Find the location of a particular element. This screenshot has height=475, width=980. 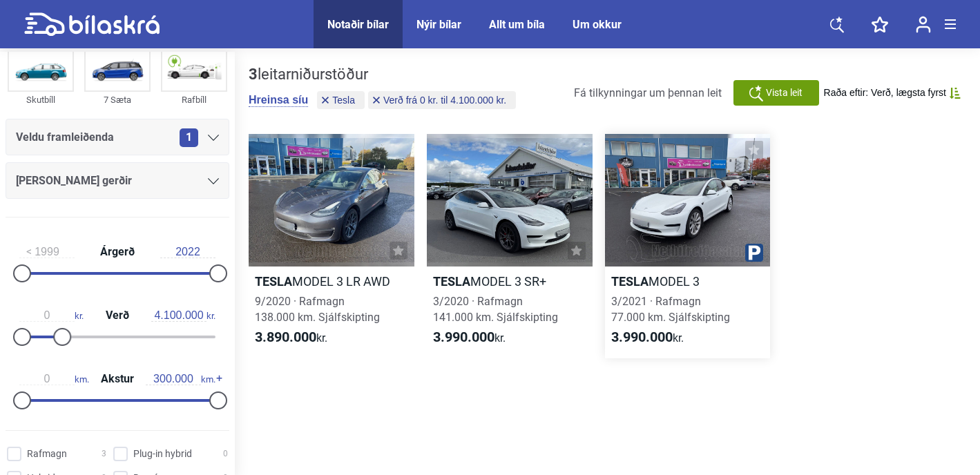

div: 7 Sæta is located at coordinates (117, 99).